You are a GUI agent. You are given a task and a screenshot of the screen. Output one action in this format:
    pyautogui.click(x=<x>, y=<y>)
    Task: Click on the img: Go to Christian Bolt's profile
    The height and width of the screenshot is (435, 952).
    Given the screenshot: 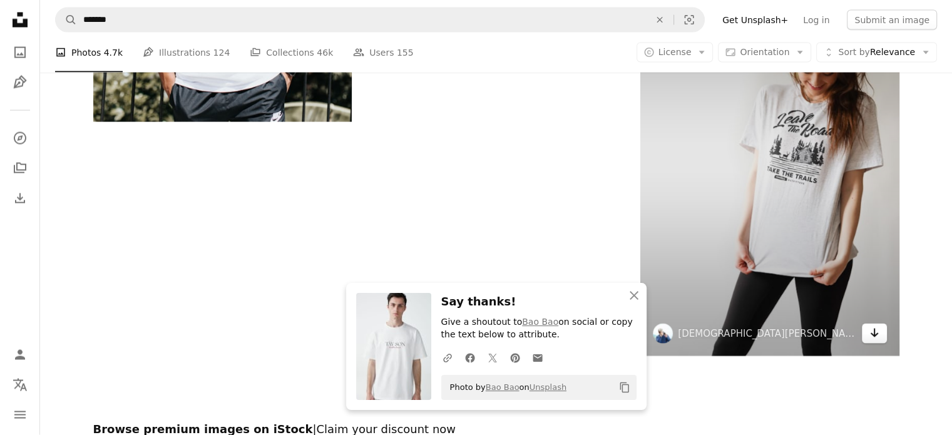 What is the action you would take?
    pyautogui.click(x=663, y=334)
    